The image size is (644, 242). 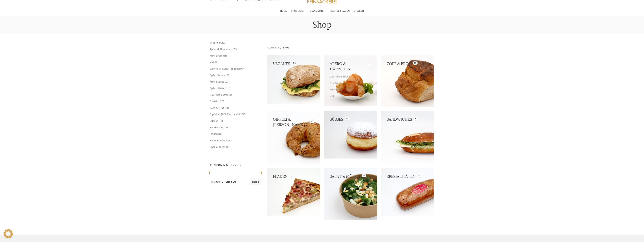 What do you see at coordinates (284, 11) in the screenshot?
I see `span: Home` at bounding box center [284, 11].